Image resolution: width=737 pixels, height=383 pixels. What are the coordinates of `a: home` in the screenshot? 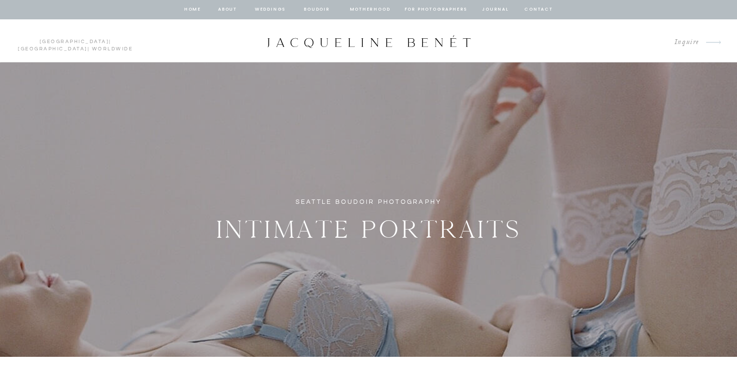 It's located at (193, 10).